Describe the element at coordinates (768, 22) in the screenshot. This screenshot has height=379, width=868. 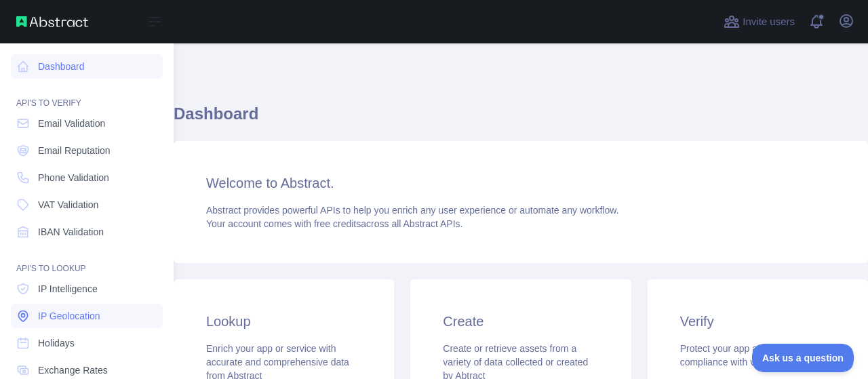
I see `span: Invite users` at that location.